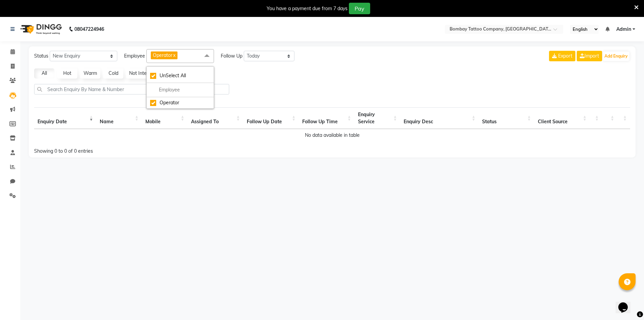 The width and height of the screenshot is (644, 320). What do you see at coordinates (91, 74) in the screenshot?
I see `a: Warm` at bounding box center [91, 74].